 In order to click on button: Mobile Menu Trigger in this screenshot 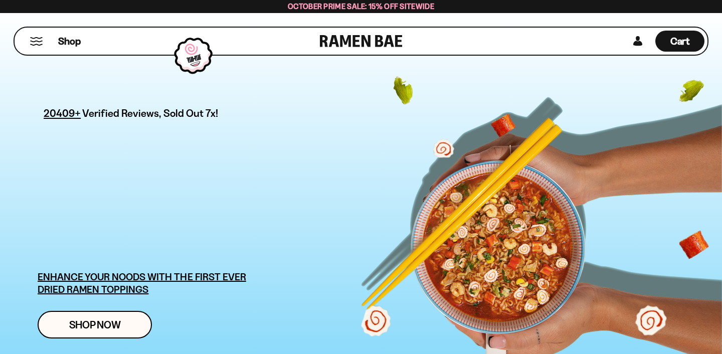, I will do `click(36, 41)`.